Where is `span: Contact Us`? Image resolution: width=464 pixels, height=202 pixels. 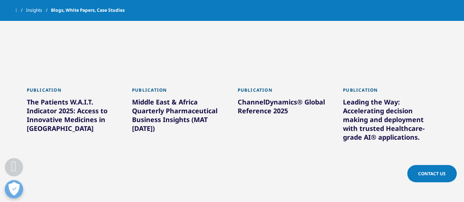
span: Contact Us is located at coordinates (432, 174).